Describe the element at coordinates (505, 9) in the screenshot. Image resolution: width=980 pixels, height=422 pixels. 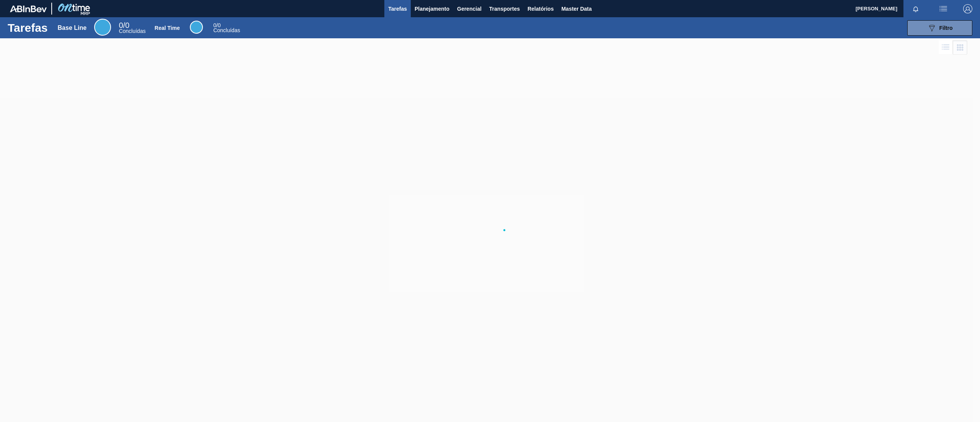
I see `span: Transportes` at that location.